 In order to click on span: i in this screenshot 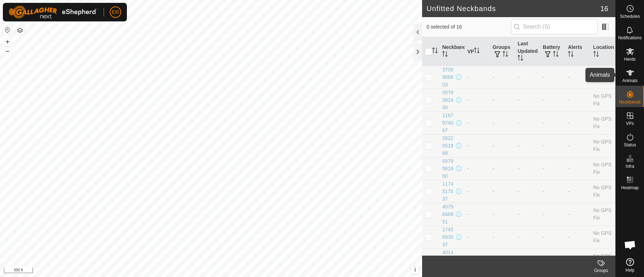, I will do `click(415, 270)`.